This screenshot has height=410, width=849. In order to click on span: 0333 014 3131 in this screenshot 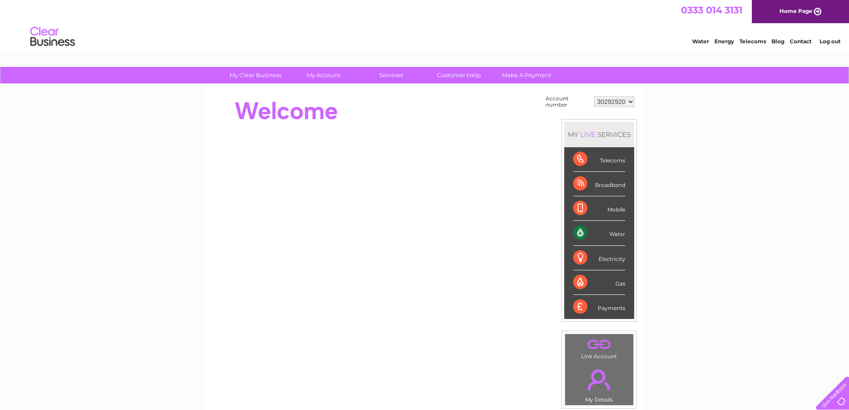, I will do `click(712, 10)`.